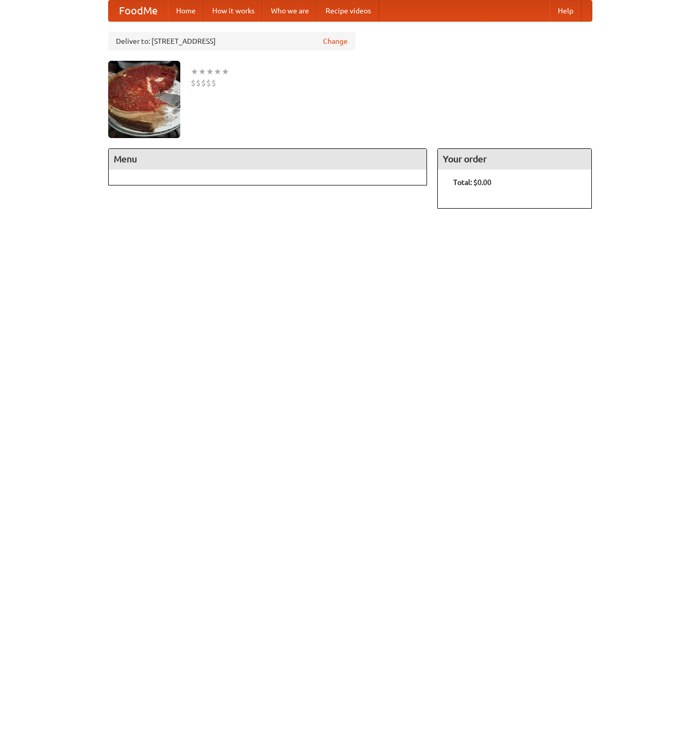  I want to click on a: Help, so click(565, 10).